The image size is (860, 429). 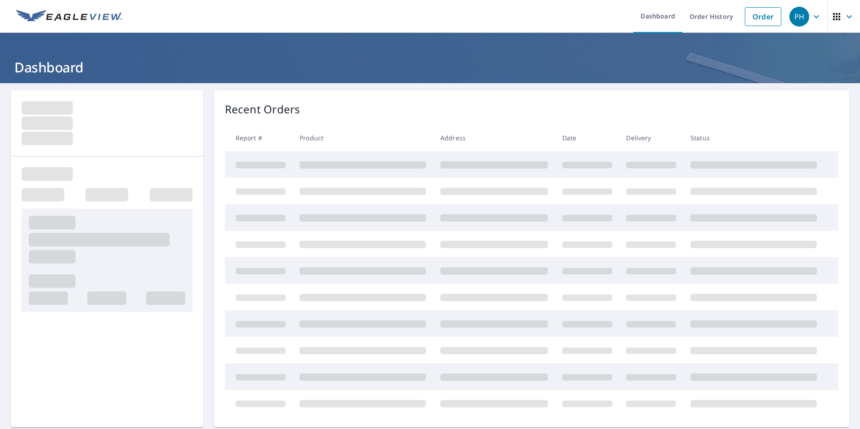 What do you see at coordinates (259, 138) in the screenshot?
I see `th: Report #` at bounding box center [259, 138].